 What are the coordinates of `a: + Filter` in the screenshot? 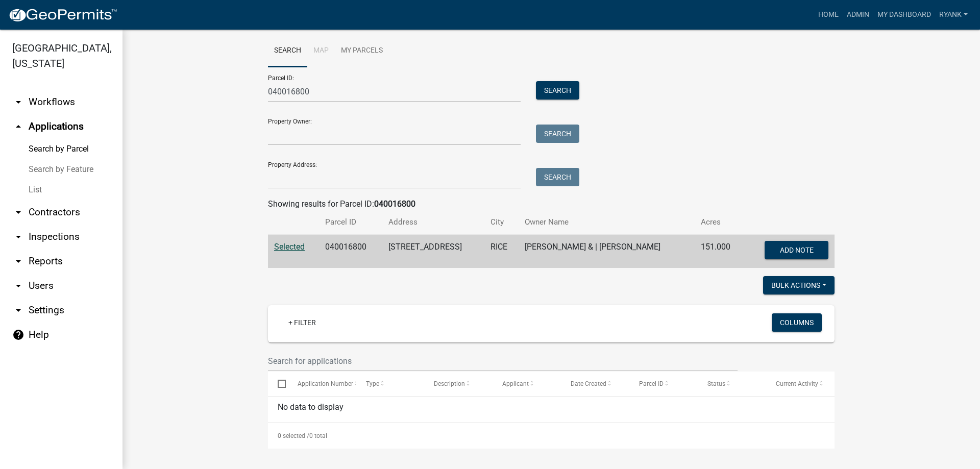 It's located at (302, 323).